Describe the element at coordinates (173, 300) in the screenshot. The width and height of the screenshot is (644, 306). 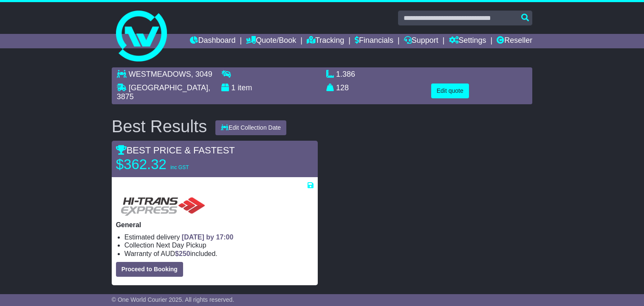
I see `span: © One World Courier 2025. All rights reserved.` at that location.